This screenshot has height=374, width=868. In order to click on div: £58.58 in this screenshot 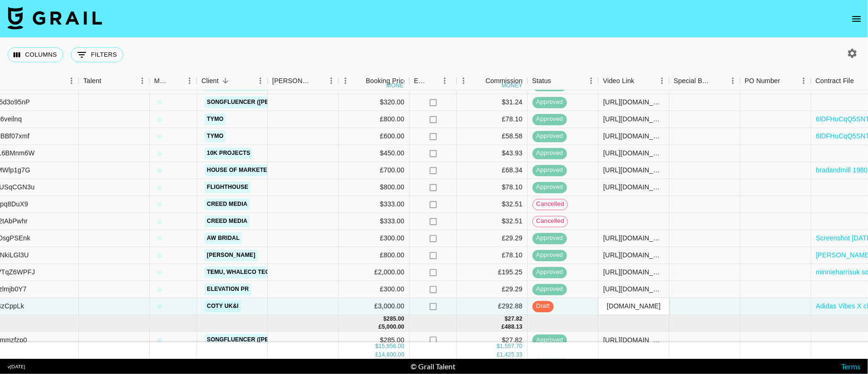, I will do `click(493, 137)`.